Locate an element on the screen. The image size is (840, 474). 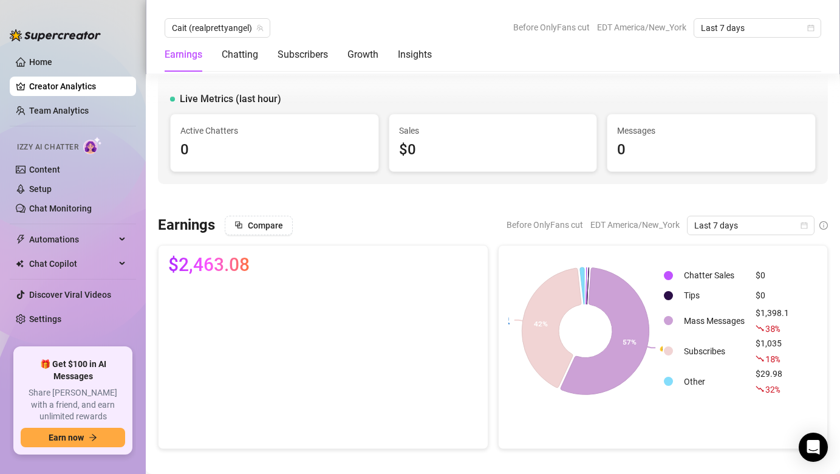
a: Home is located at coordinates (41, 62).